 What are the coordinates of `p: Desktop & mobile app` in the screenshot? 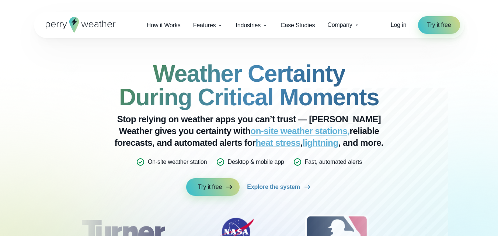 It's located at (256, 162).